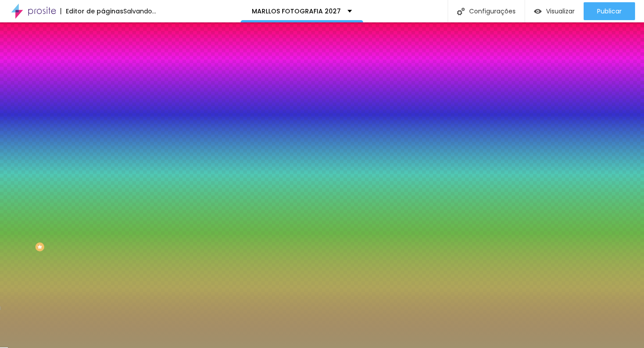 Image resolution: width=644 pixels, height=348 pixels. I want to click on span: Visualizar, so click(560, 11).